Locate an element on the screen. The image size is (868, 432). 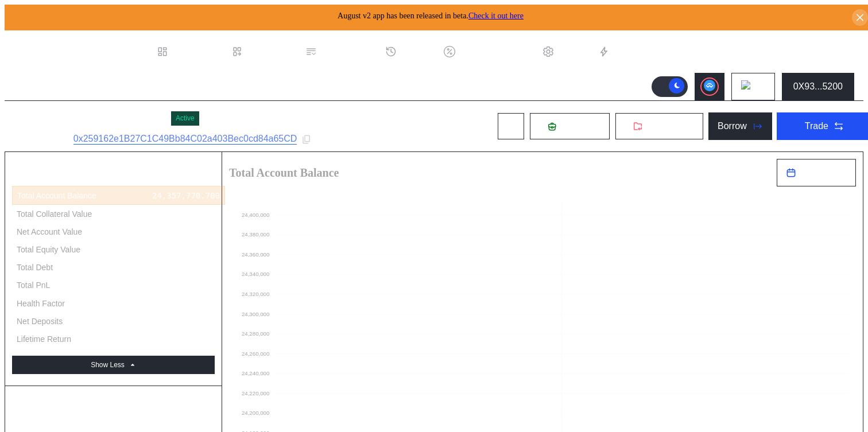
img: chain logo is located at coordinates (747, 87).